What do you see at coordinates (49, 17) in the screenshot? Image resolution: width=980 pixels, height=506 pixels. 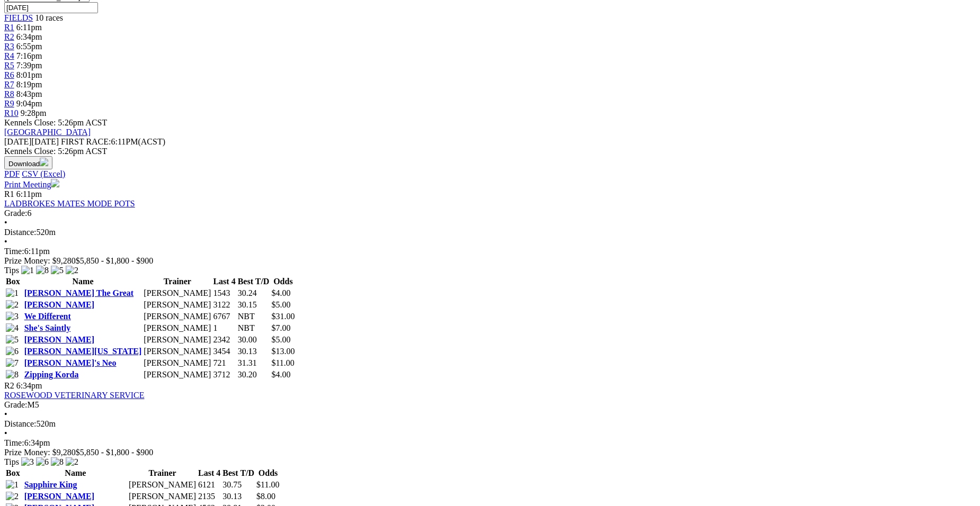 I see `span: 10 races` at bounding box center [49, 17].